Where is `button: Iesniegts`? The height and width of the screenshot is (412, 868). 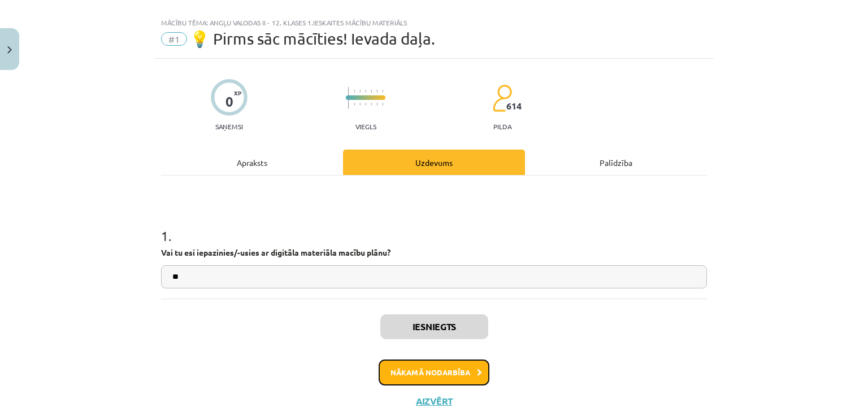
button: Iesniegts is located at coordinates (434, 327).